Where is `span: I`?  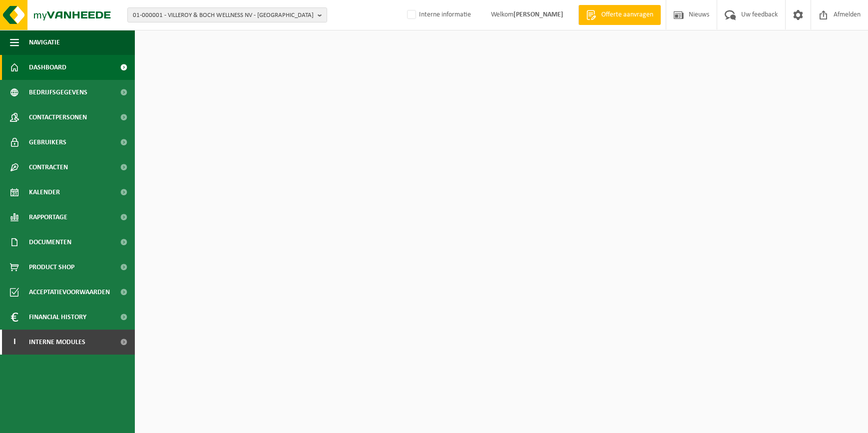 span: I is located at coordinates (14, 342).